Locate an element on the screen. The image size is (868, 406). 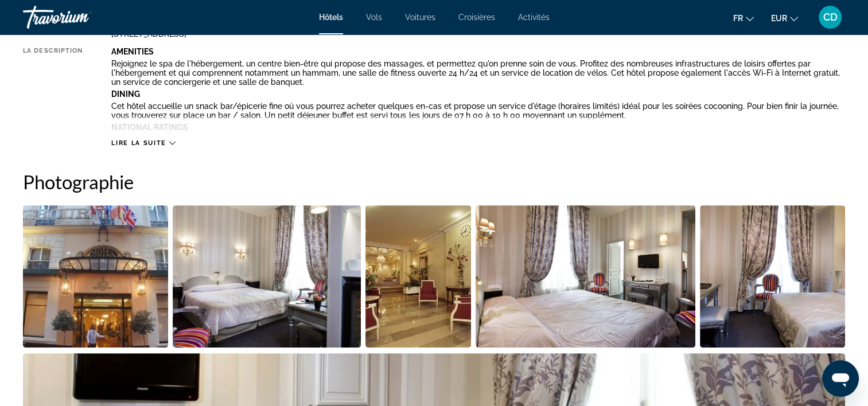
p: Cet hôtel accueille un snack bar/épicerie fine où vous pourrez acheter quelques en-cas et propose... is located at coordinates (478, 111).